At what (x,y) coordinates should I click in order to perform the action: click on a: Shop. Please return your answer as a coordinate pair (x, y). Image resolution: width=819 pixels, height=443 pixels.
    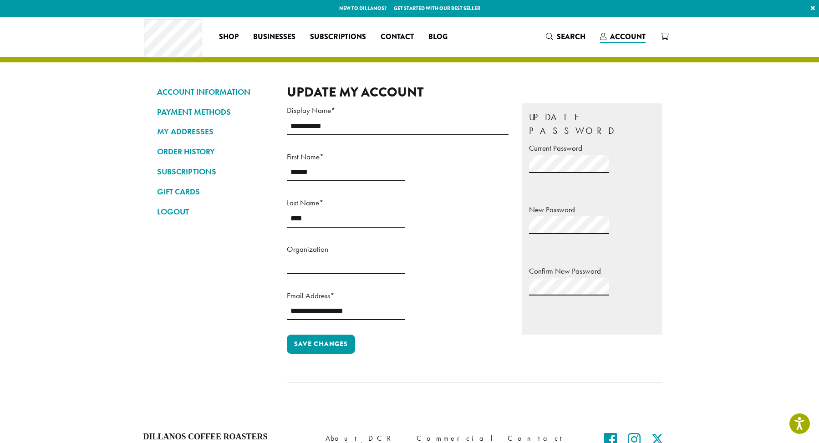
    Looking at the image, I should click on (228, 37).